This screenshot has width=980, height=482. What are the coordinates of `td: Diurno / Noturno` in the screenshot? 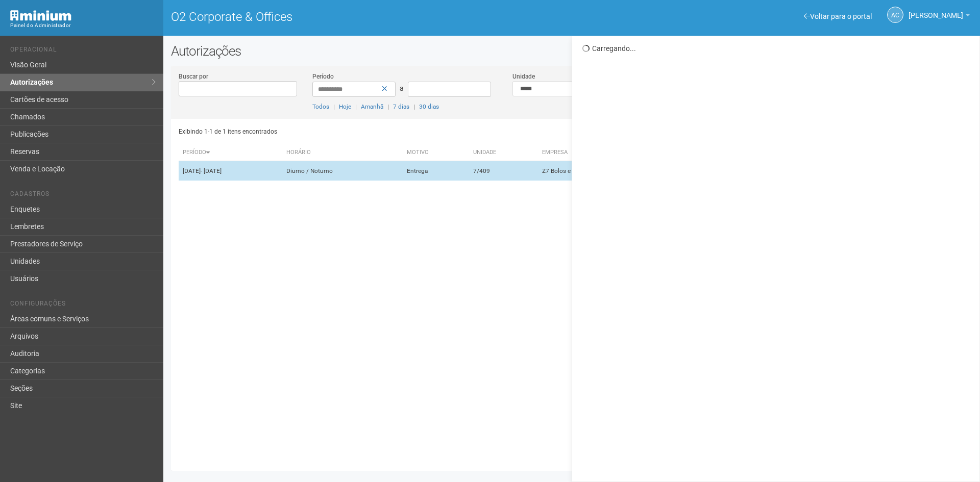 It's located at (343, 171).